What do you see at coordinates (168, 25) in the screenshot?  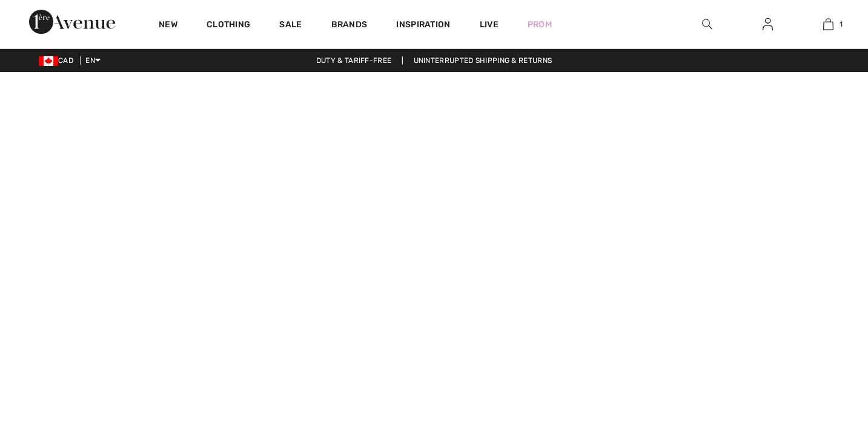 I see `a: New` at bounding box center [168, 25].